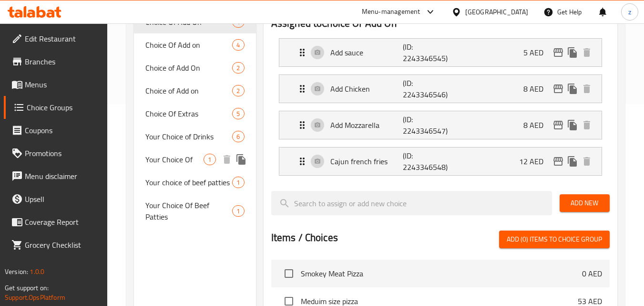  Describe the element at coordinates (36, 272) in the screenshot. I see `span: 1.0.0` at that location.